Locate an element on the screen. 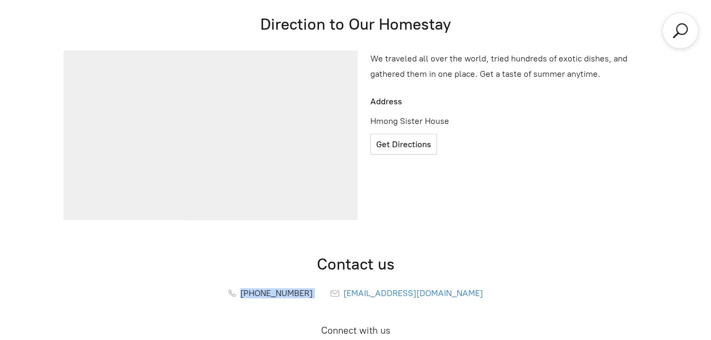 The image size is (711, 340). h2: Contact us is located at coordinates (355, 263).